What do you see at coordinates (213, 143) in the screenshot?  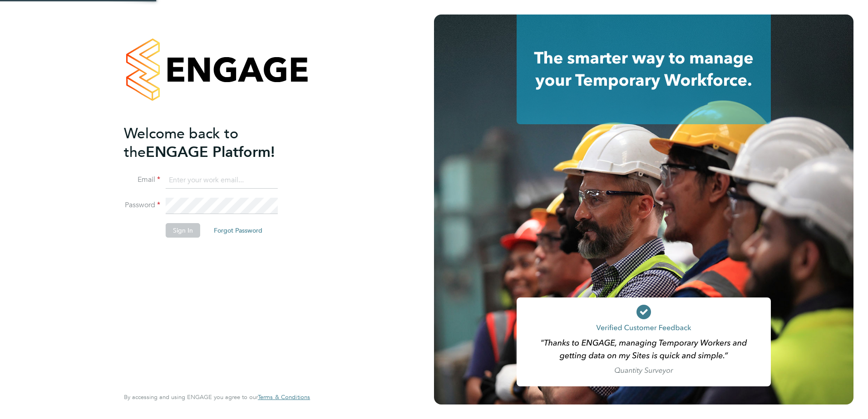 I see `h2: ENGAGE Platform!` at bounding box center [213, 143].